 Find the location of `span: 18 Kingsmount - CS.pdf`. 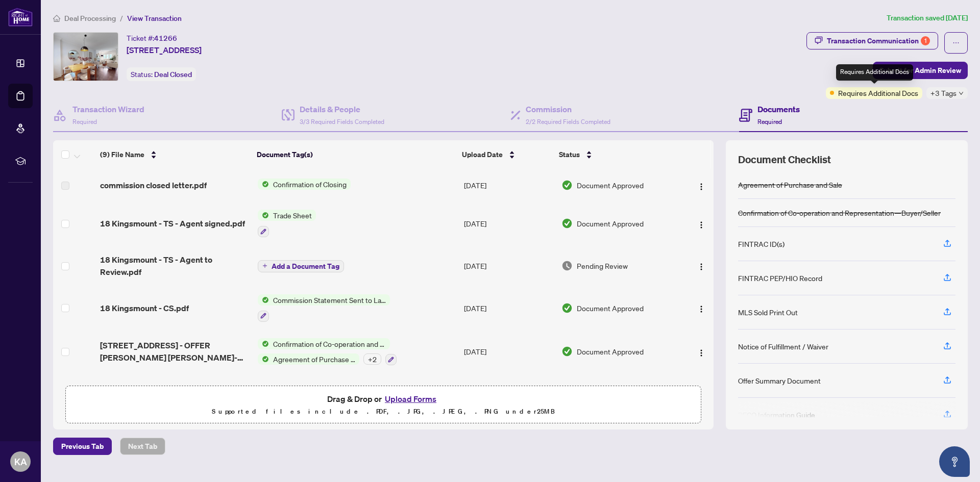

span: 18 Kingsmount - CS.pdf is located at coordinates (145, 308).